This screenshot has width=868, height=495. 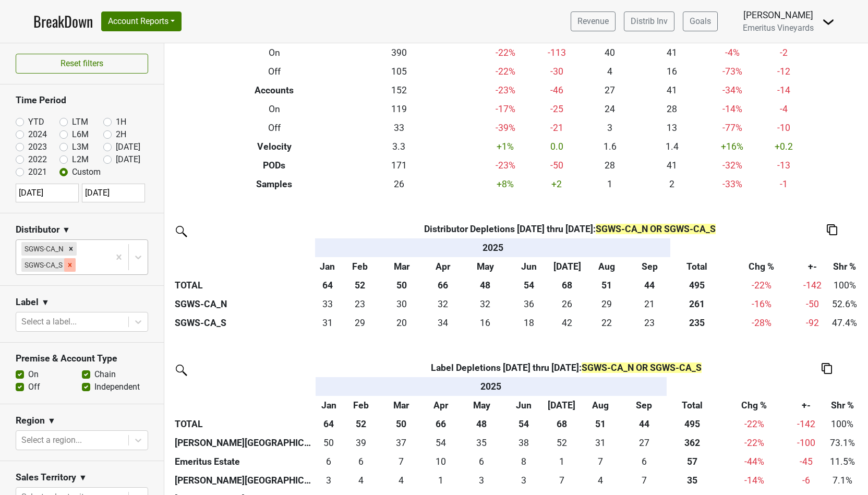 What do you see at coordinates (399, 53) in the screenshot?
I see `td: 390` at bounding box center [399, 53].